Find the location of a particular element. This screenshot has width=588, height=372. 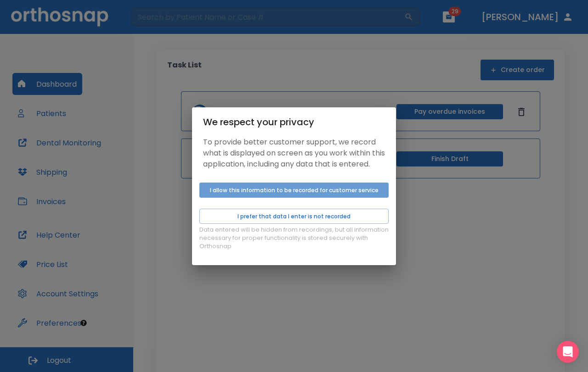

p: To provide better customer support, we record what is displayed on screen as you work within this... is located at coordinates (294, 153).